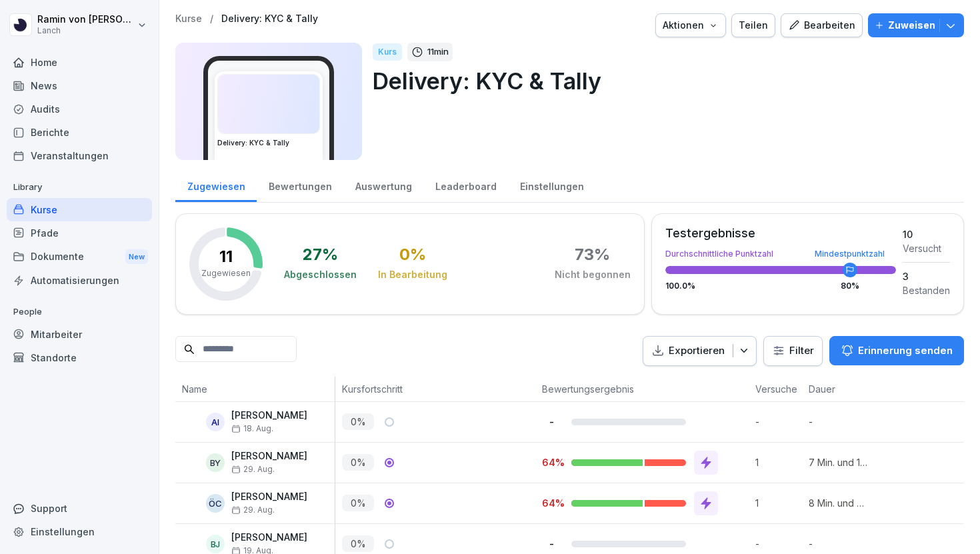 The image size is (980, 554). Describe the element at coordinates (79, 312) in the screenshot. I see `p: People` at that location.